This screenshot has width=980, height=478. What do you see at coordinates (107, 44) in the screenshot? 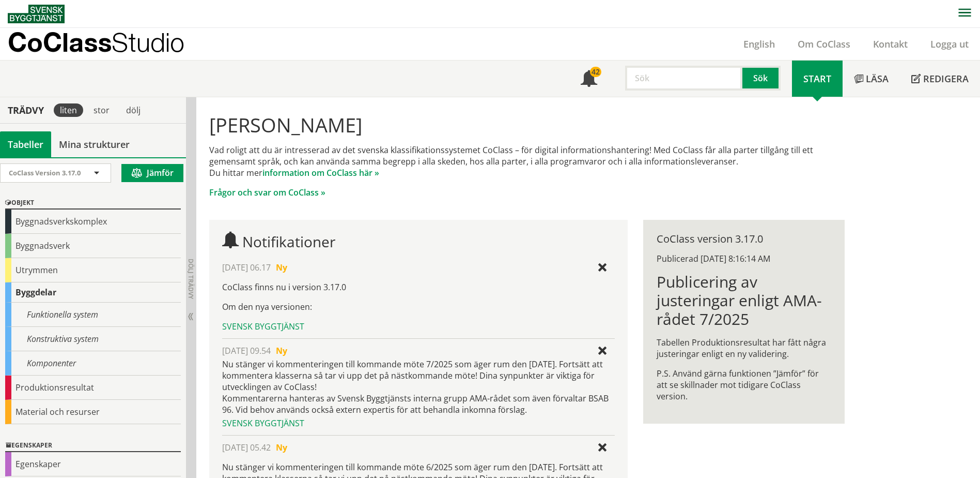
I see `a: CoClassStudio` at bounding box center [107, 44].